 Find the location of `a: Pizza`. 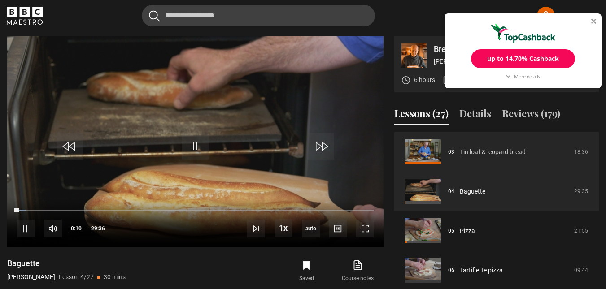

a: Pizza is located at coordinates (467, 231).